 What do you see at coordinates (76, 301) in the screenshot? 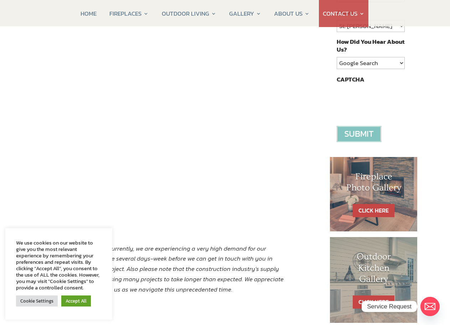
I see `a: Accept All` at bounding box center [76, 301].